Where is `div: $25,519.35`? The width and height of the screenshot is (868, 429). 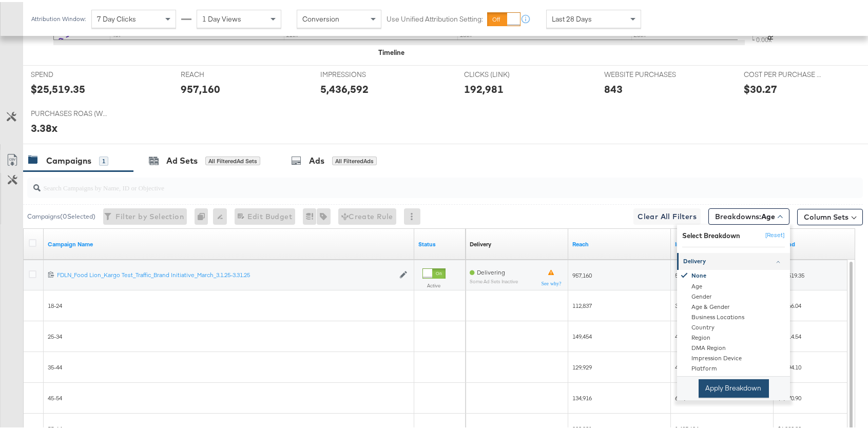 div: $25,519.35 is located at coordinates (58, 87).